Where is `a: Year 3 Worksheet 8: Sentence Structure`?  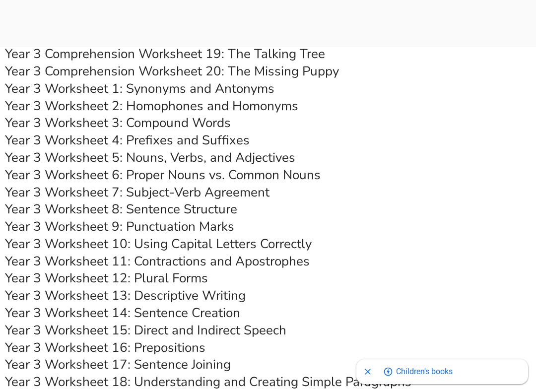 a: Year 3 Worksheet 8: Sentence Structure is located at coordinates (121, 209).